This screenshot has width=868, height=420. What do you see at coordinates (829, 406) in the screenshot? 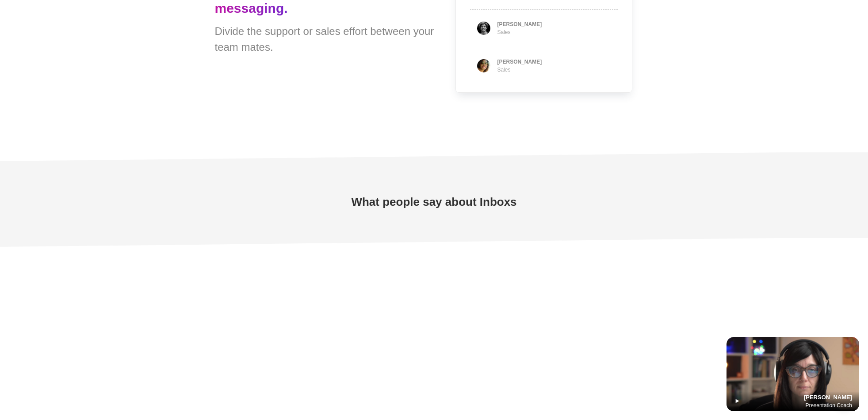
I see `p: Presentation Coach` at bounding box center [829, 406].